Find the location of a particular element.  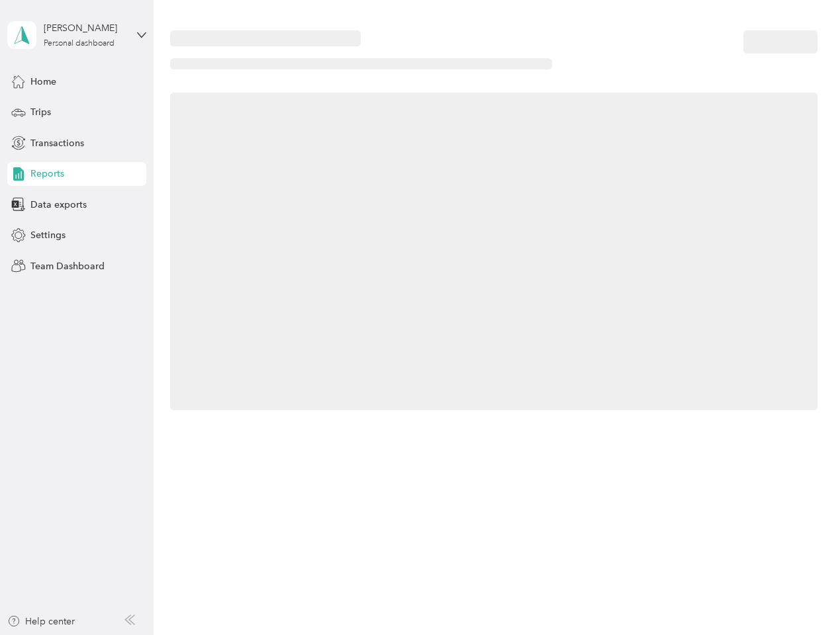

button: Help center is located at coordinates (41, 621).